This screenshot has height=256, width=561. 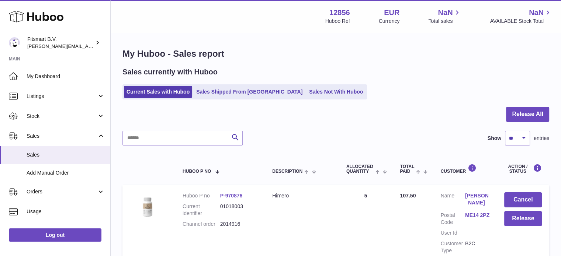 I want to click on a: ME14 2PZ, so click(x=477, y=215).